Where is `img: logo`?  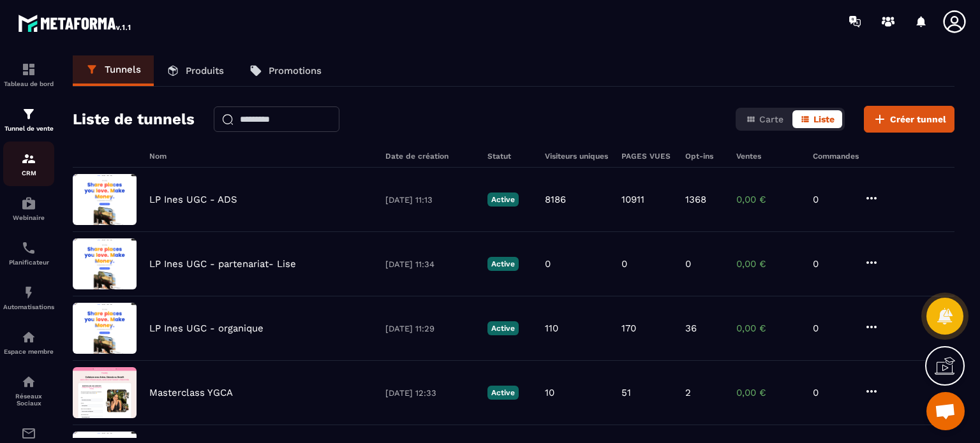 img: logo is located at coordinates (75, 23).